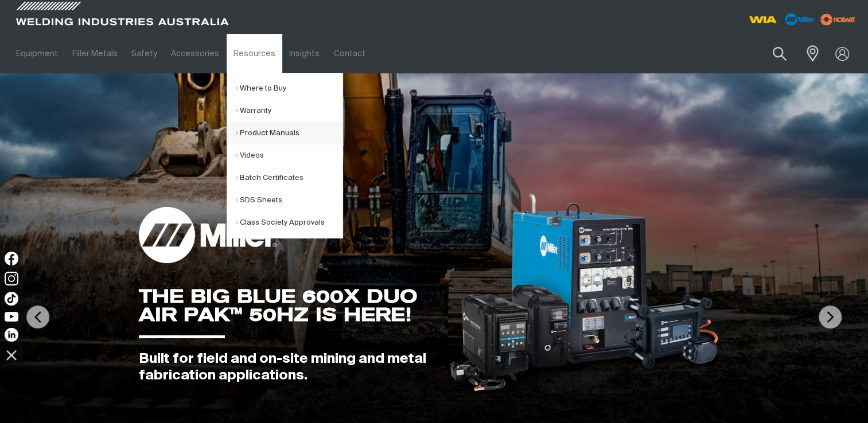  I want to click on nav: Main, so click(328, 54).